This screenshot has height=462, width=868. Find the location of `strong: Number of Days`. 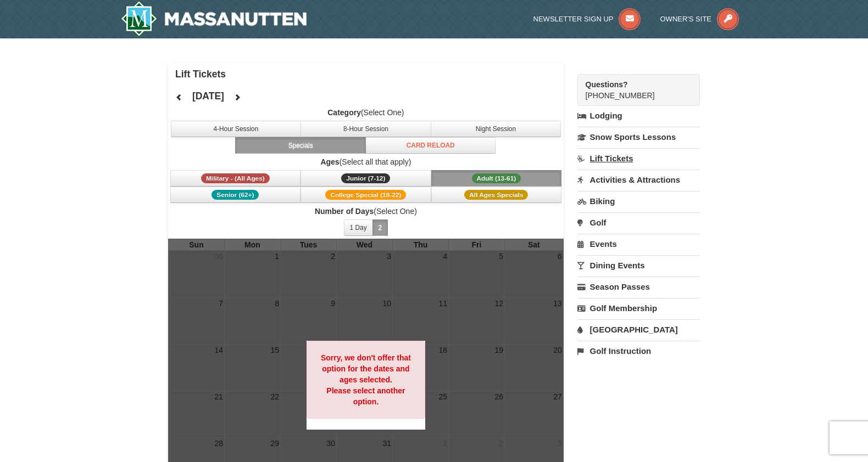

strong: Number of Days is located at coordinates (344, 212).